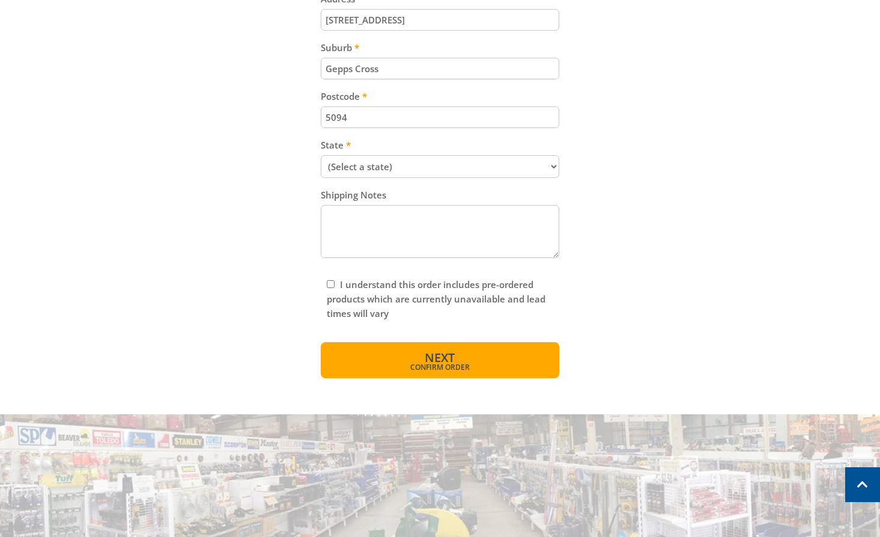 The width and height of the screenshot is (880, 537). I want to click on span: Next, so click(440, 357).